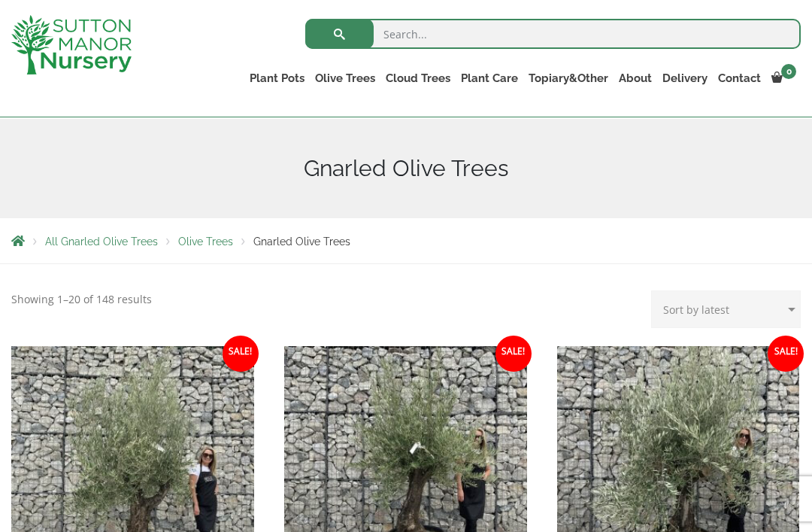 Image resolution: width=812 pixels, height=532 pixels. Describe the element at coordinates (553, 34) in the screenshot. I see `input: Search...` at that location.